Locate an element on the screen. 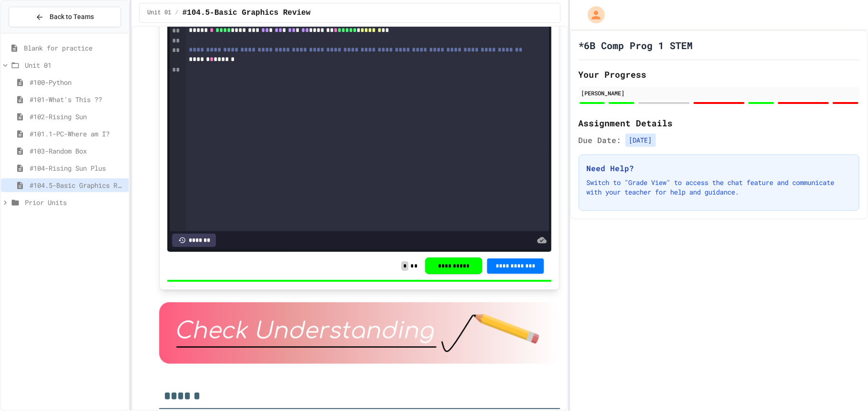 Image resolution: width=868 pixels, height=411 pixels. span: #102-Rising Sun is located at coordinates (77, 116).